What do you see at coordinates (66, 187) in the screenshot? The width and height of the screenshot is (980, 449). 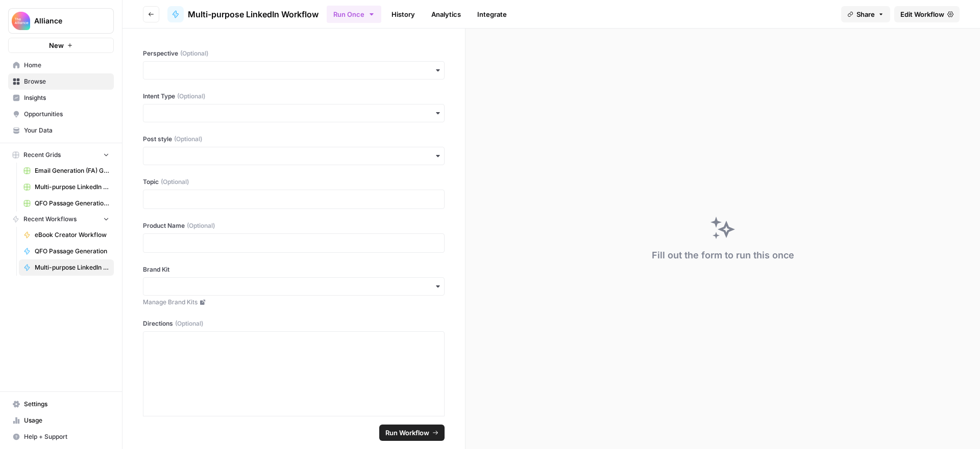 I see `a: Multi-purpose LinkedIn Workflow Grid` at bounding box center [66, 187].